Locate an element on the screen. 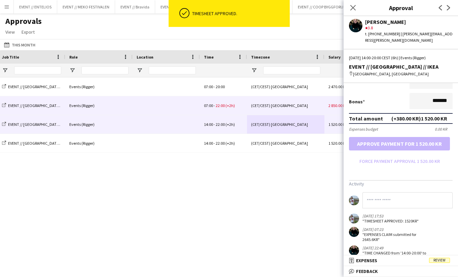 The image size is (458, 277). div: Expenses budget is located at coordinates (363, 129).